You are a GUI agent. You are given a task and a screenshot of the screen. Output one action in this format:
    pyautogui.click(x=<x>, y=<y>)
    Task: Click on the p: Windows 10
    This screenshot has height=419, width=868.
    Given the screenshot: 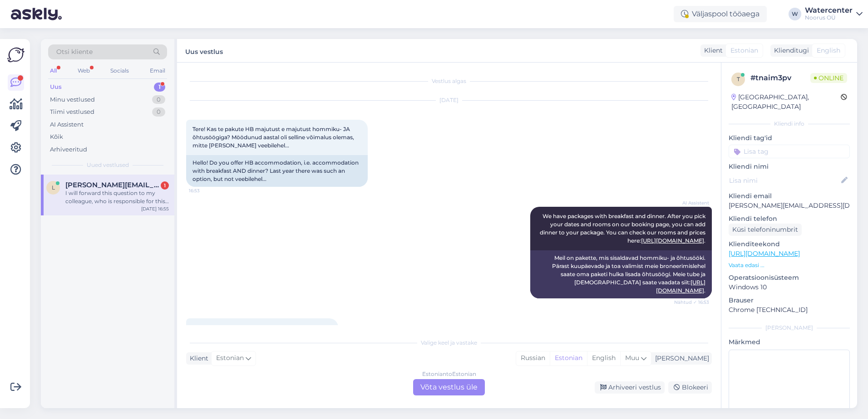 What is the action you would take?
    pyautogui.click(x=789, y=287)
    